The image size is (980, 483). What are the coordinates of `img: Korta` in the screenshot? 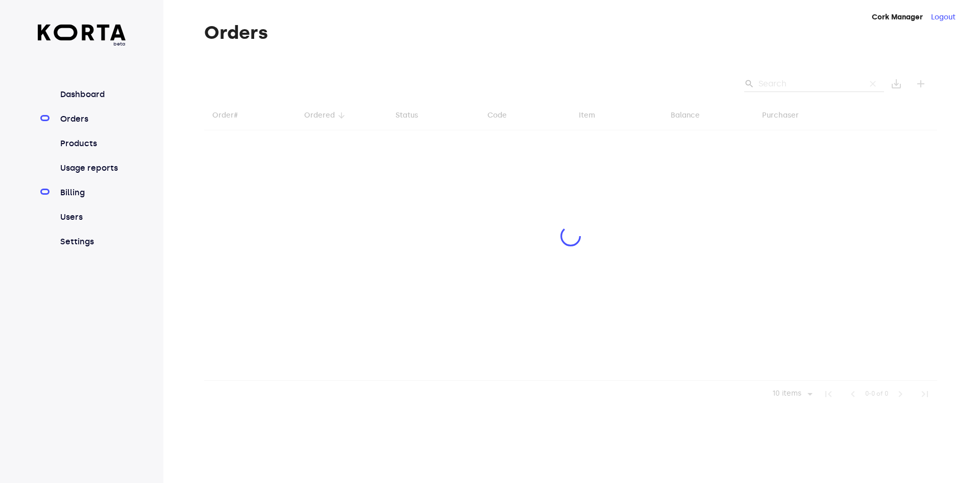 It's located at (81, 32).